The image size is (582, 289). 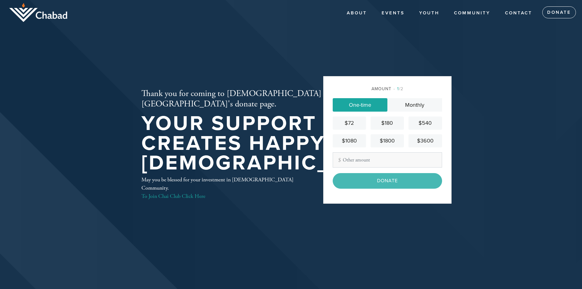 I want to click on input: Other amount, so click(x=387, y=160).